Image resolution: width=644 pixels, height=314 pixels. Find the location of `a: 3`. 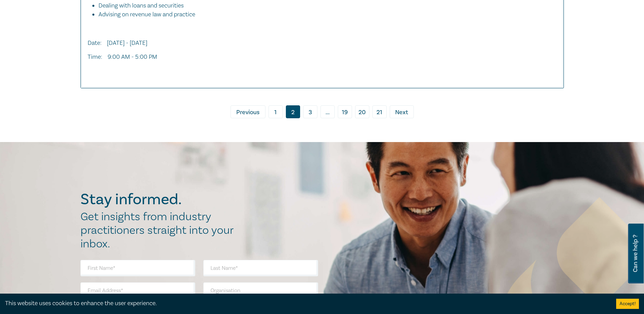

a: 3 is located at coordinates (310, 112).